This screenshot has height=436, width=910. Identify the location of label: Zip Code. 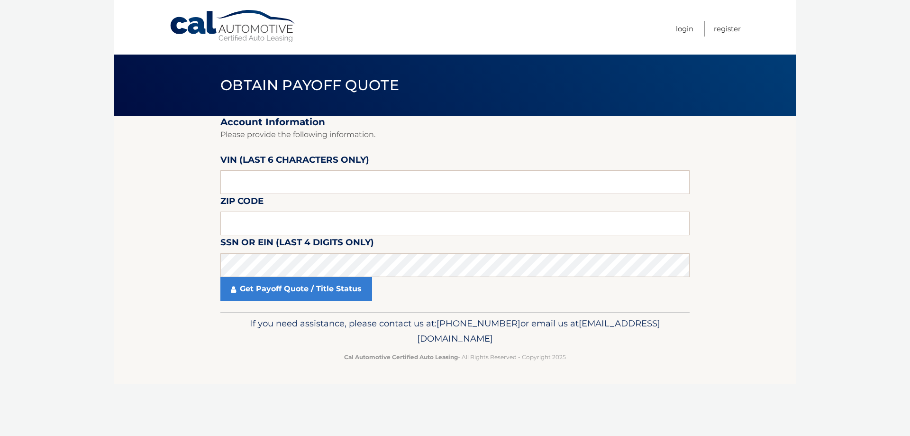
(242, 202).